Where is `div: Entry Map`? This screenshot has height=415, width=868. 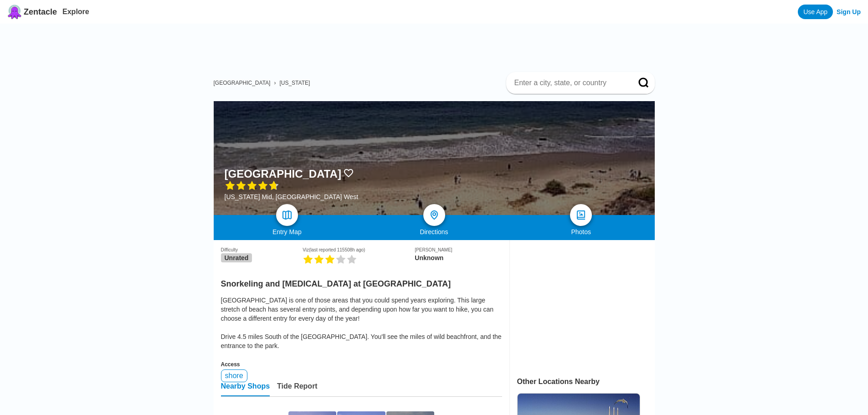 div: Entry Map is located at coordinates (287, 232).